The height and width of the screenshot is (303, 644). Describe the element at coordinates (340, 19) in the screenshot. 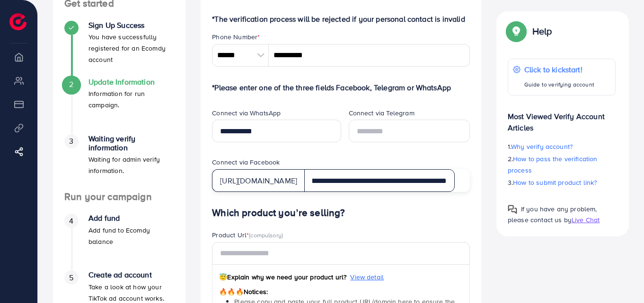

I see `p: *The verification process will be rejected if your personal contact is invalid` at that location.